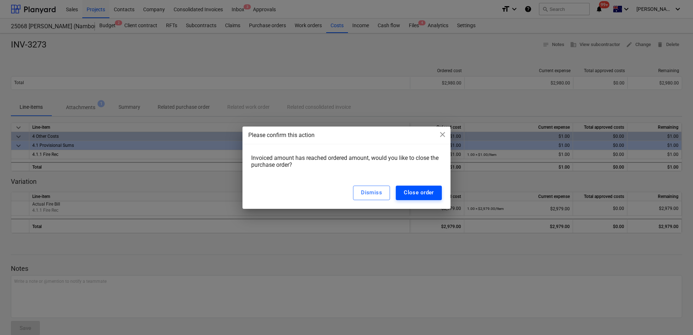 This screenshot has width=693, height=335. Describe the element at coordinates (419, 193) in the screenshot. I see `button: Close order` at that location.